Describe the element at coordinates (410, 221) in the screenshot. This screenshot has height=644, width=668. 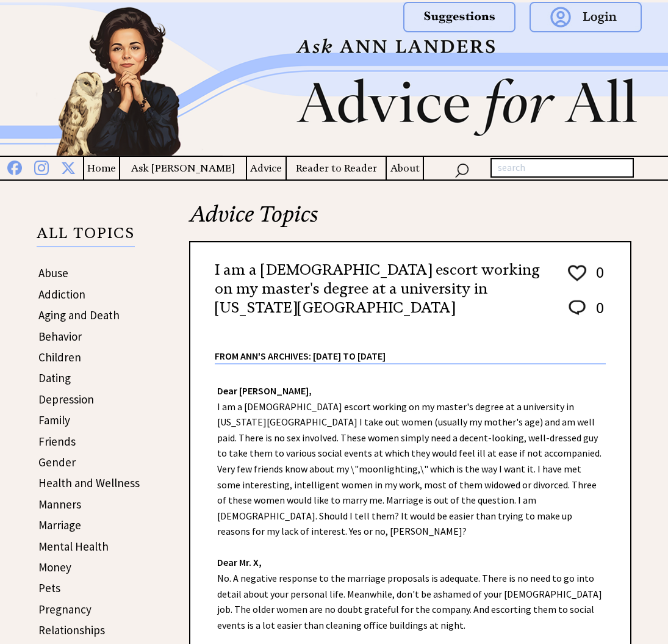
I see `h2: Advice Topics` at that location.